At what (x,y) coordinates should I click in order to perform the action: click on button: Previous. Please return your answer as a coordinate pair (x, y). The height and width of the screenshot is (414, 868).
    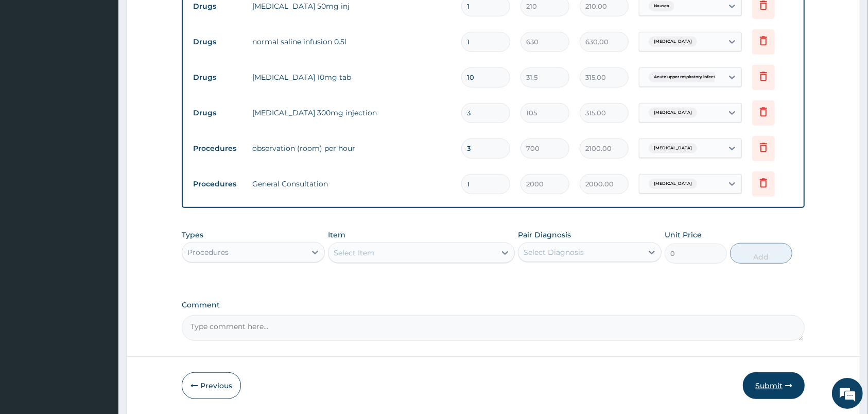
    Looking at the image, I should click on (211, 386).